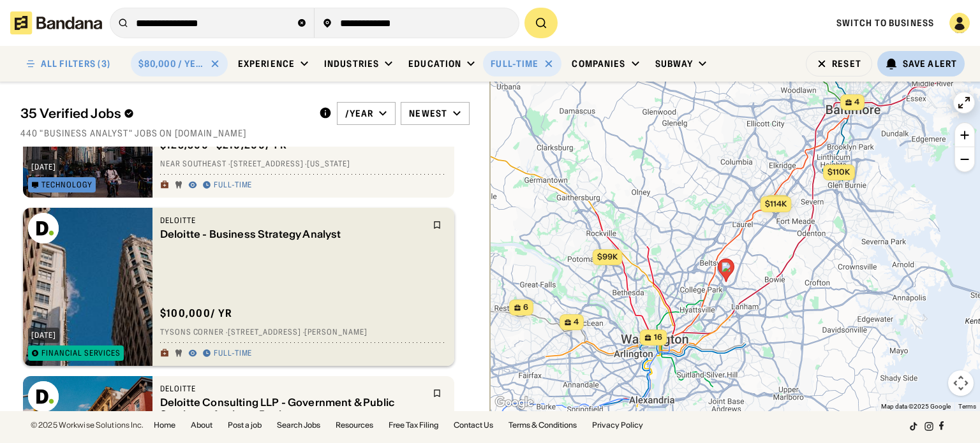 The width and height of the screenshot is (980, 443). What do you see at coordinates (266, 64) in the screenshot?
I see `div: Experience` at bounding box center [266, 64].